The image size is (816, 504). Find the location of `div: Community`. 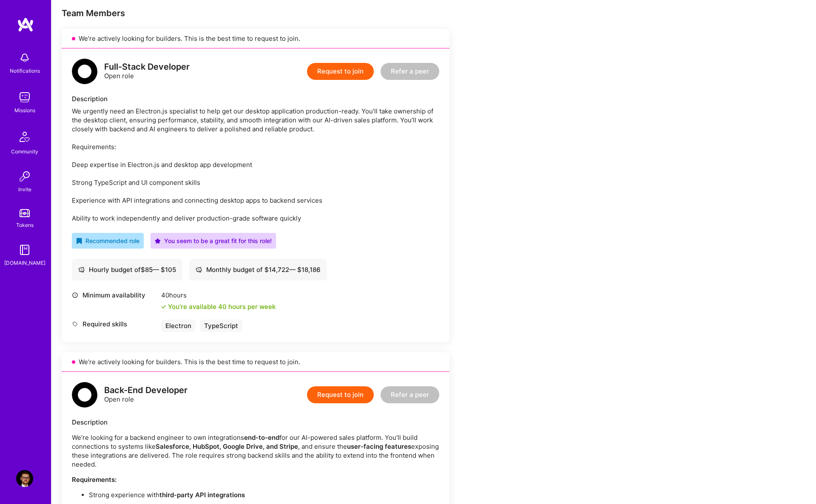

div: Community is located at coordinates (25, 151).